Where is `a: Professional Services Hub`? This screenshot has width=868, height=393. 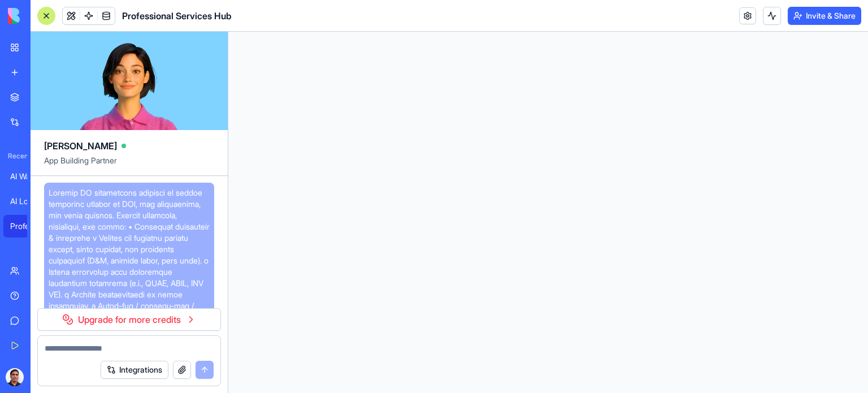
a: Professional Services Hub is located at coordinates (26, 226).